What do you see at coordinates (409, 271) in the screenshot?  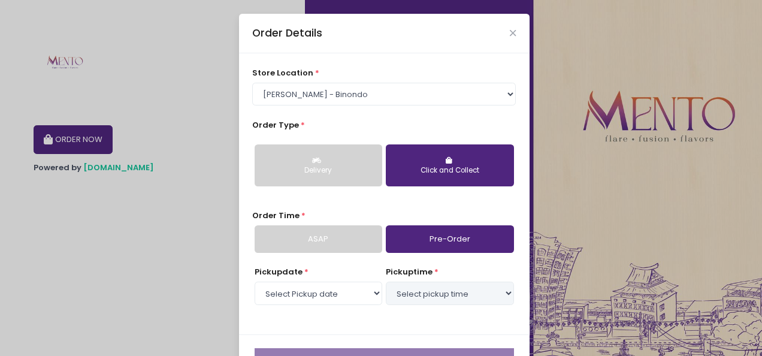 I see `span: pickup time` at bounding box center [409, 271].